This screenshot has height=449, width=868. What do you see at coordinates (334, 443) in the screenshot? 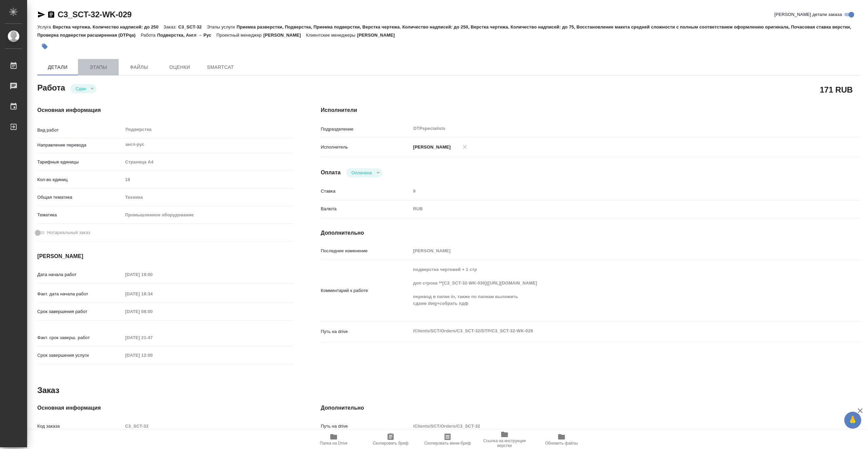
I see `span: Папка на Drive` at bounding box center [334, 443].